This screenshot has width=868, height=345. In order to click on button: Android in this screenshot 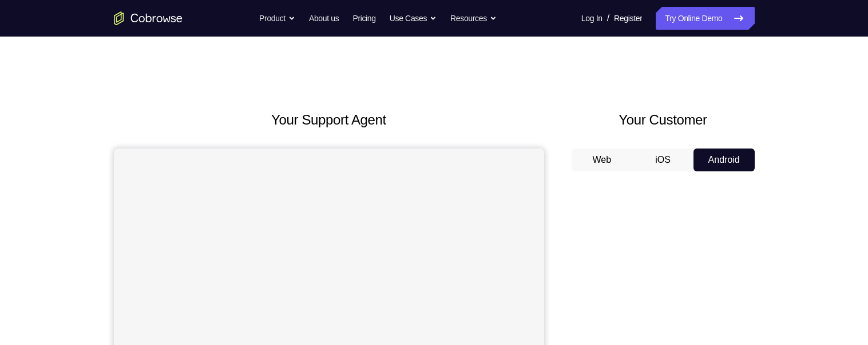, I will do `click(724, 160)`.